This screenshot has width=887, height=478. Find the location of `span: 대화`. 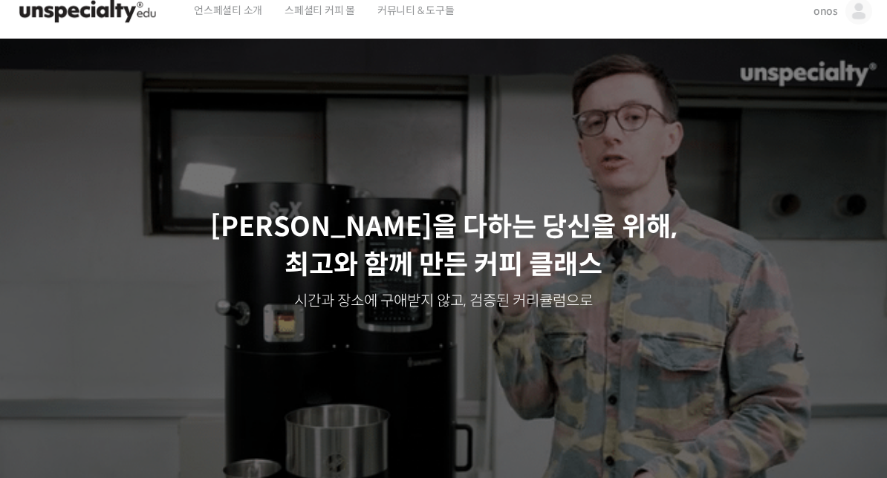

span: 대화 is located at coordinates (145, 384).